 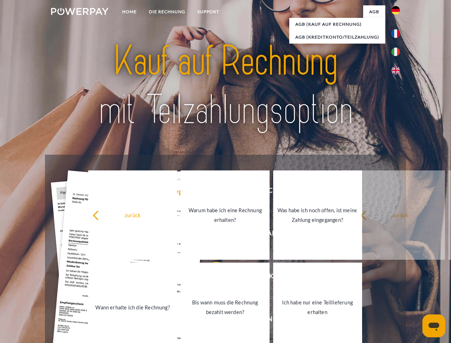 I want to click on a: agb, so click(x=374, y=12).